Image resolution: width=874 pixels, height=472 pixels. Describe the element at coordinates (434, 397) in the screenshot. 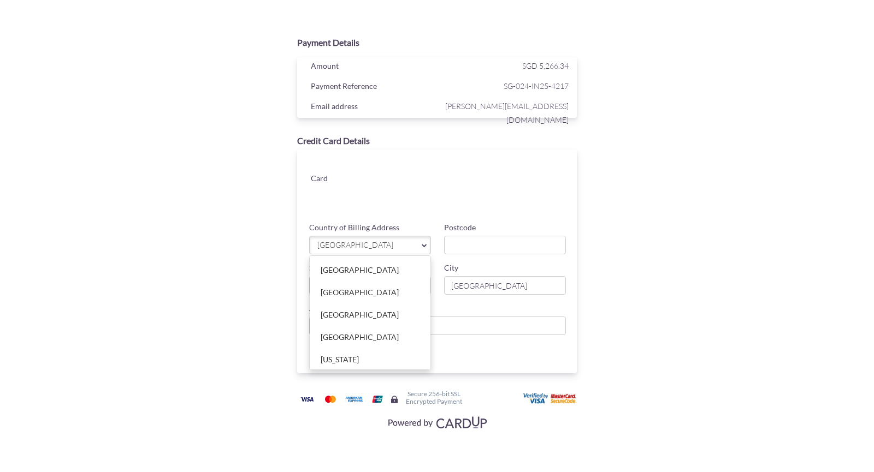

I see `h6: Secure 256-bit SSL Encrypted Payment` at that location.